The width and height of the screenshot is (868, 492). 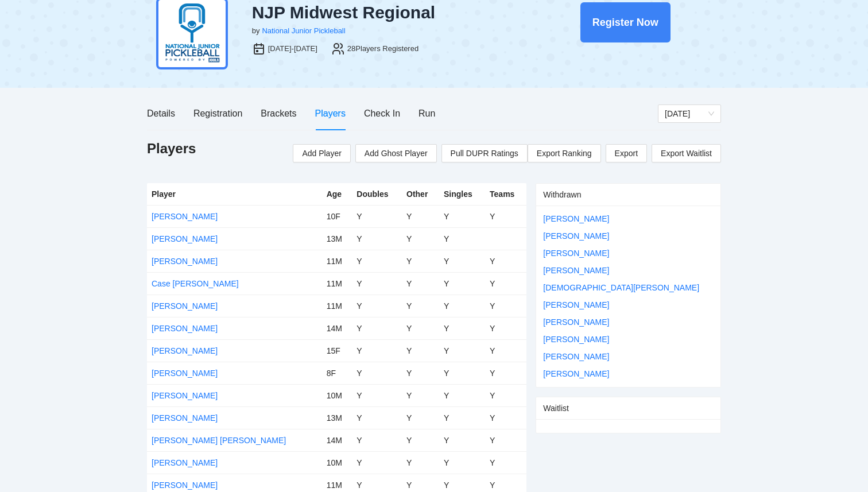 What do you see at coordinates (321, 153) in the screenshot?
I see `button: Add Player` at bounding box center [321, 153].